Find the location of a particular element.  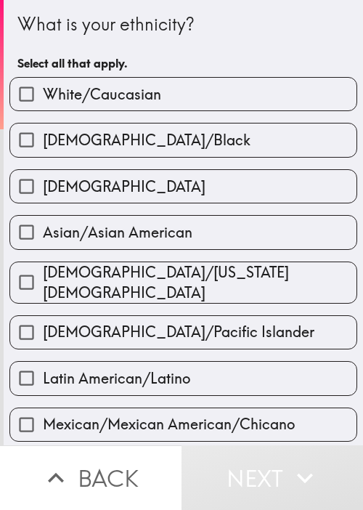

button: Latin American/Latino is located at coordinates (183, 378).